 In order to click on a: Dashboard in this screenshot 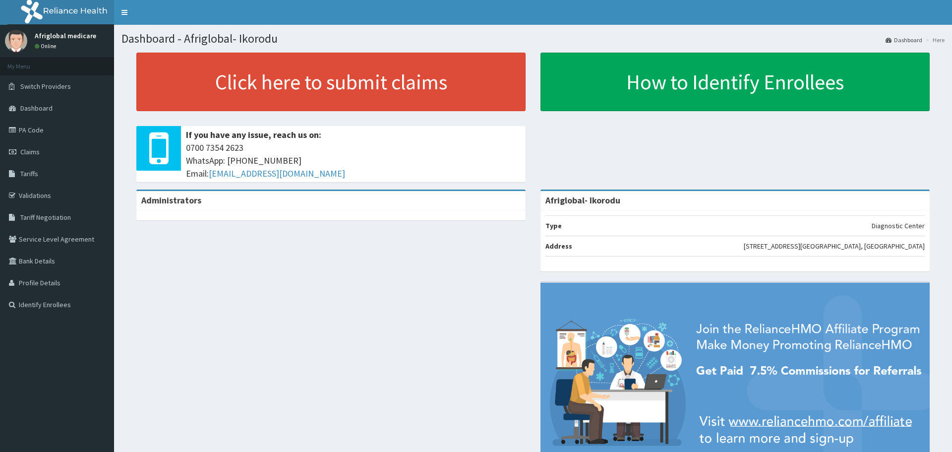, I will do `click(904, 40)`.